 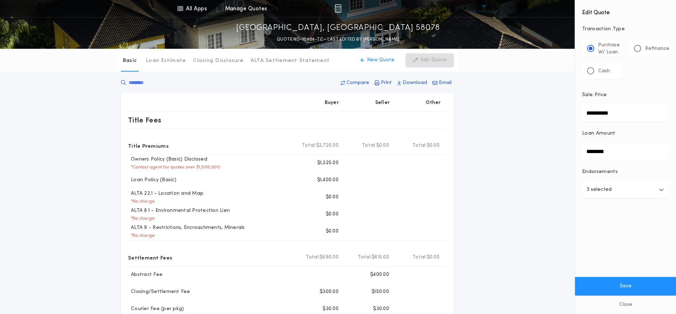 I want to click on p: $300.00, so click(x=329, y=292).